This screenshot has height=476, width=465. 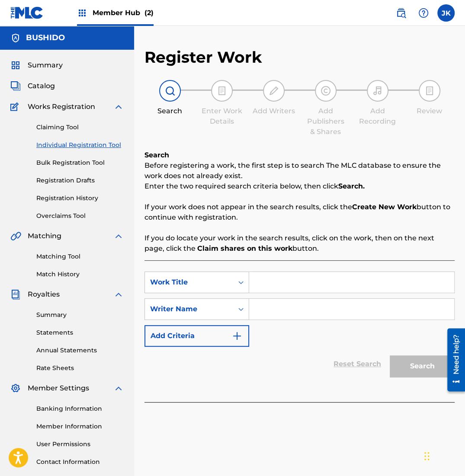 What do you see at coordinates (16, 388) in the screenshot?
I see `img: Member Settings` at bounding box center [16, 388].